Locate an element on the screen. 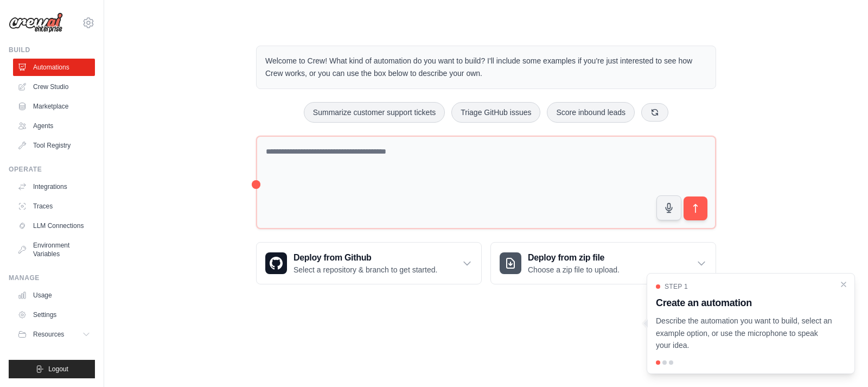 This screenshot has height=387, width=868. a: Environment Variables is located at coordinates (53, 250).